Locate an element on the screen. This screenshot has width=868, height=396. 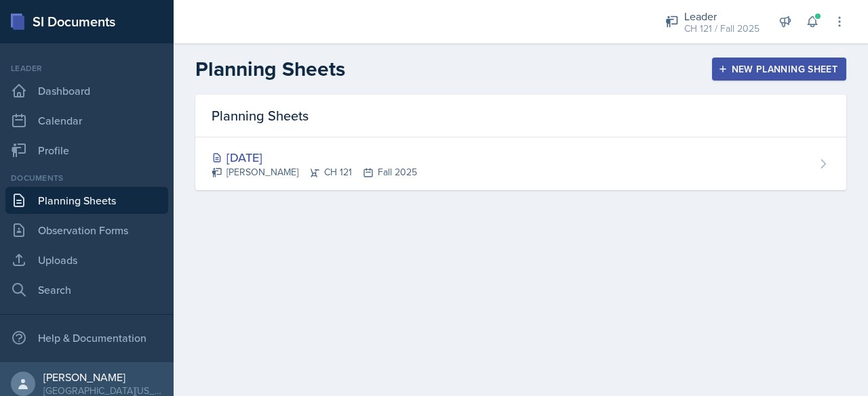
a: Observation Forms is located at coordinates (87, 230).